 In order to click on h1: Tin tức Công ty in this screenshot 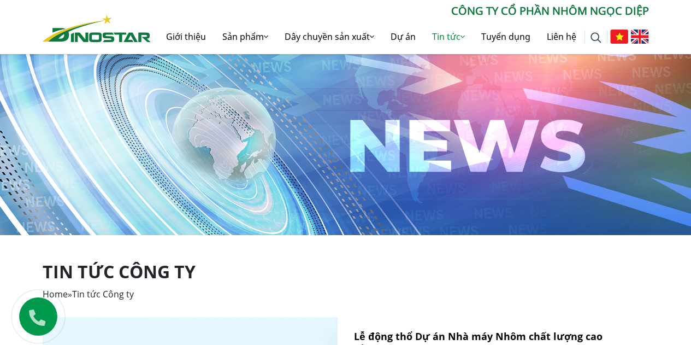, I will do `click(346, 272)`.